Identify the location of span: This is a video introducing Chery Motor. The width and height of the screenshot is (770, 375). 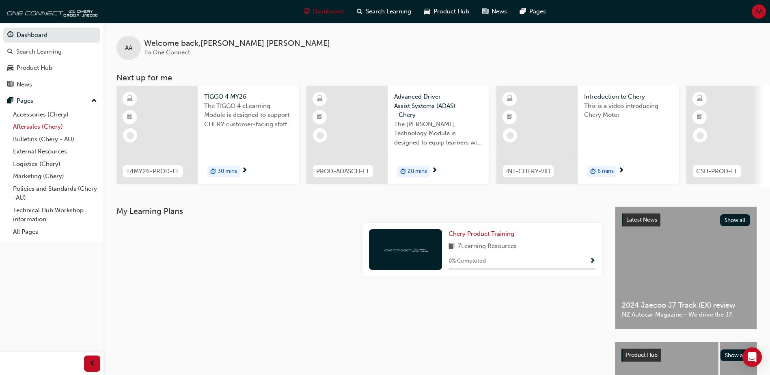
(628, 110).